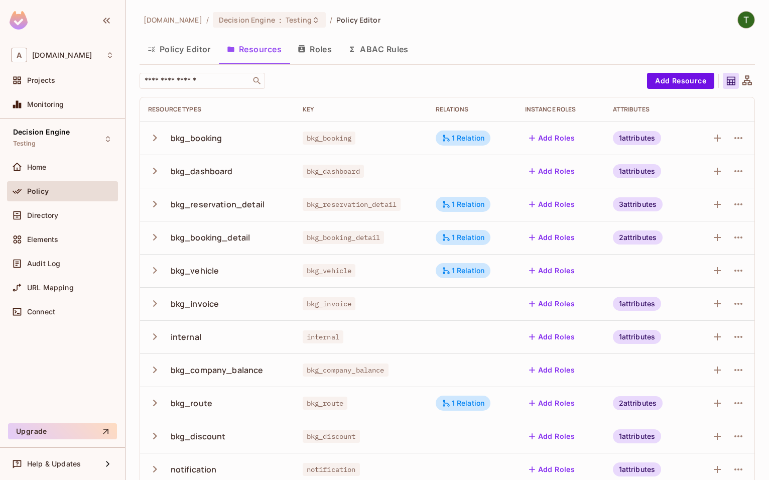 This screenshot has width=769, height=480. What do you see at coordinates (361, 109) in the screenshot?
I see `div: Key` at bounding box center [361, 109].